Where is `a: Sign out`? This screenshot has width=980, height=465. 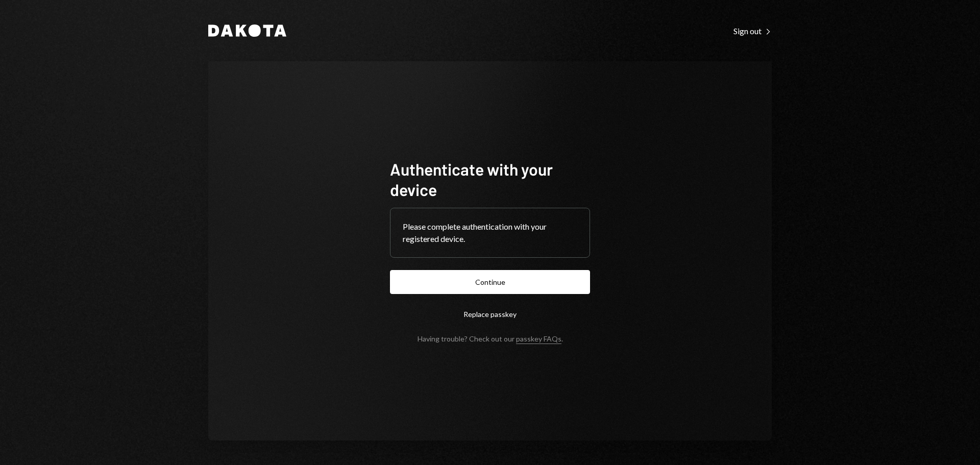 a: Sign out is located at coordinates (752, 30).